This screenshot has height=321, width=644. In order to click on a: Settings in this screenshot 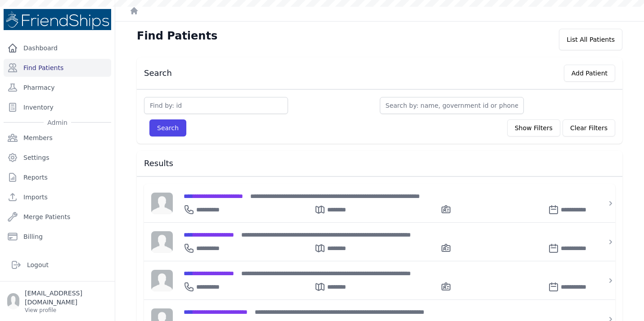, I will do `click(57, 157)`.